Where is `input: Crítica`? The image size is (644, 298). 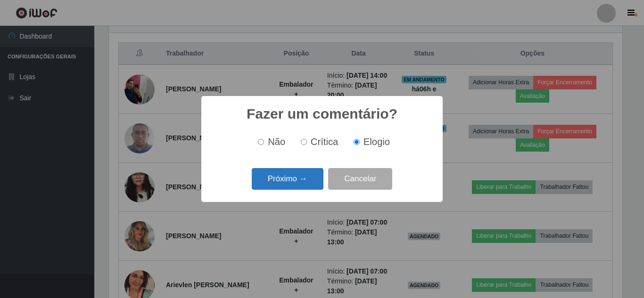 input: Crítica is located at coordinates (303, 142).